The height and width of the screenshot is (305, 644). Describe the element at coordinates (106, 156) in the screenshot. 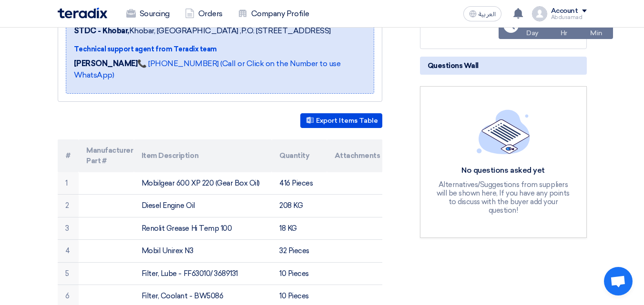

I see `th: Manufacturer Part #` at that location.